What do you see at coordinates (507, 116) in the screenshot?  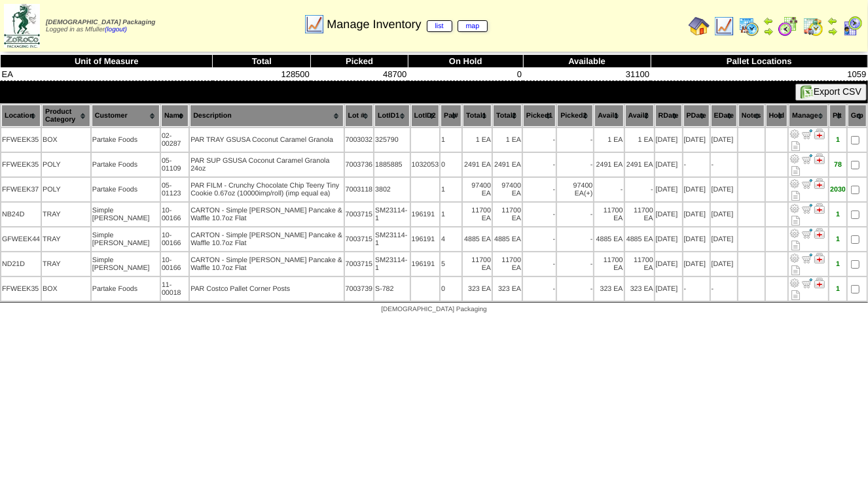 I see `th: Total2` at bounding box center [507, 116].